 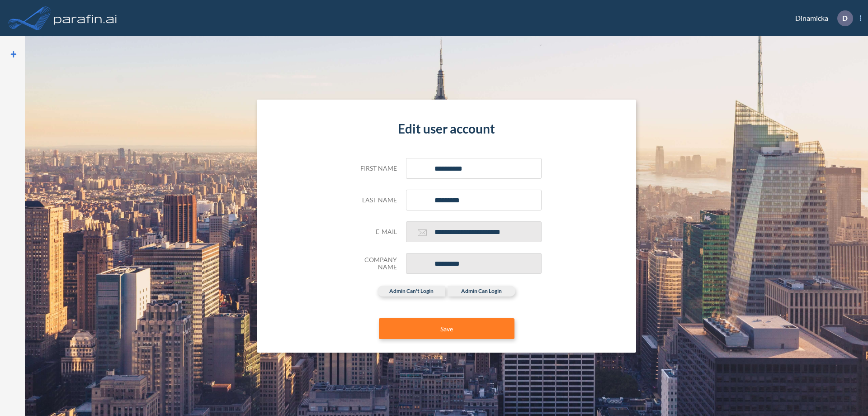 I want to click on img: logo, so click(x=86, y=18).